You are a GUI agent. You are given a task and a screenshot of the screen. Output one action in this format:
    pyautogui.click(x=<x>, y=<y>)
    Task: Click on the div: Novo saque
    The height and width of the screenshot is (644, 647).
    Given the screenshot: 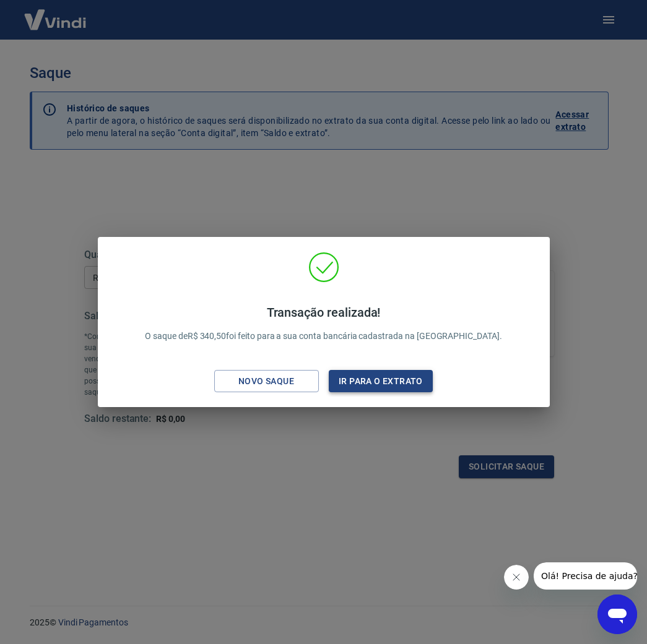 What is the action you would take?
    pyautogui.click(x=266, y=381)
    